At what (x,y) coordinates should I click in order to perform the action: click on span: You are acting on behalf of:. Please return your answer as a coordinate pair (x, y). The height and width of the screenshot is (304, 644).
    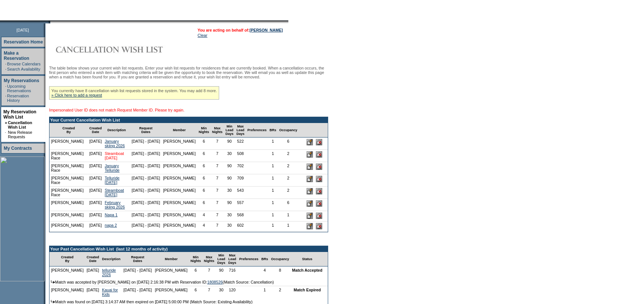
    Looking at the image, I should click on (240, 30).